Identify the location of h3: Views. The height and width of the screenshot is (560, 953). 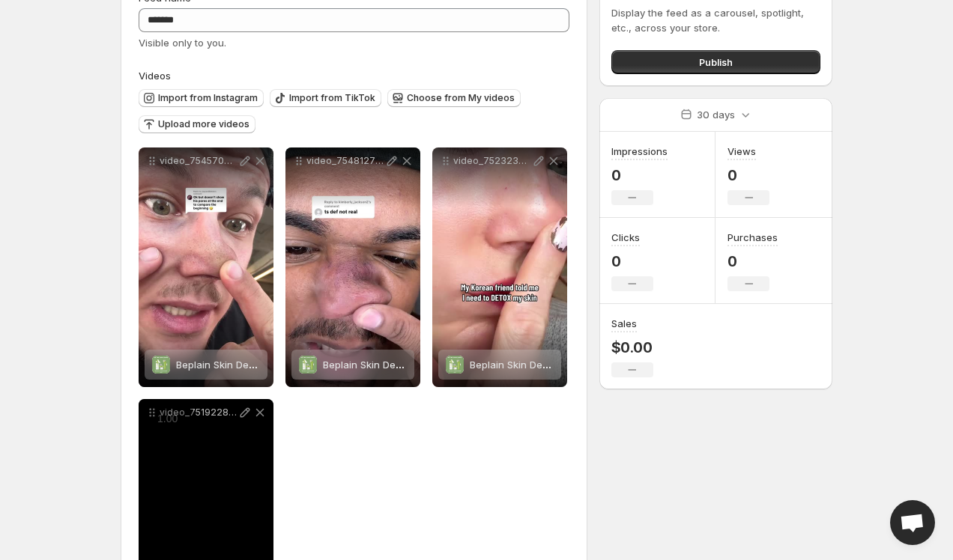
(742, 151).